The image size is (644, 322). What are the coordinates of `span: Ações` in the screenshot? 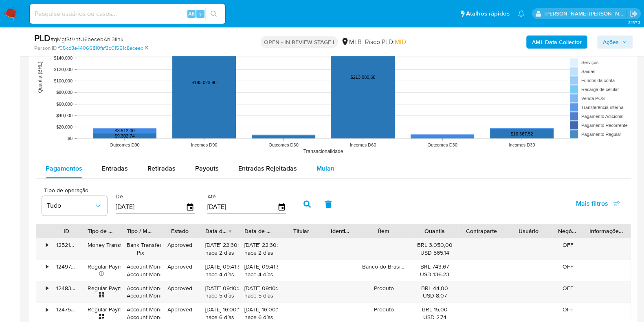 It's located at (611, 42).